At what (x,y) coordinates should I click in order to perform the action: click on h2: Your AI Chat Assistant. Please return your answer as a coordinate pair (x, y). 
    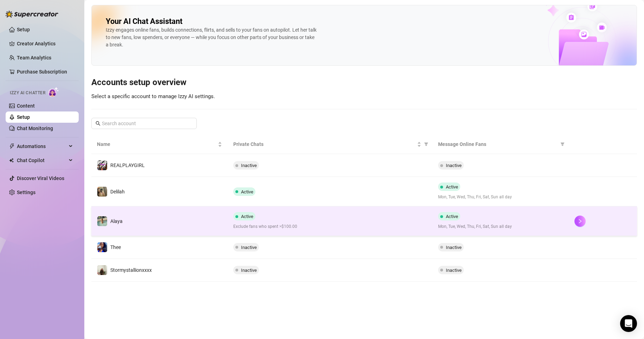
    Looking at the image, I should click on (144, 21).